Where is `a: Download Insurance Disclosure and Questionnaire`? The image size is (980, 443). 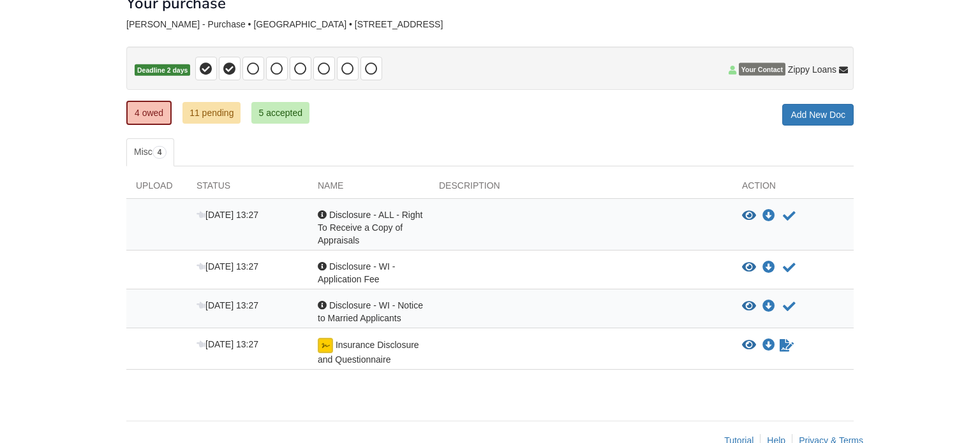
a: Download Insurance Disclosure and Questionnaire is located at coordinates (769, 345).